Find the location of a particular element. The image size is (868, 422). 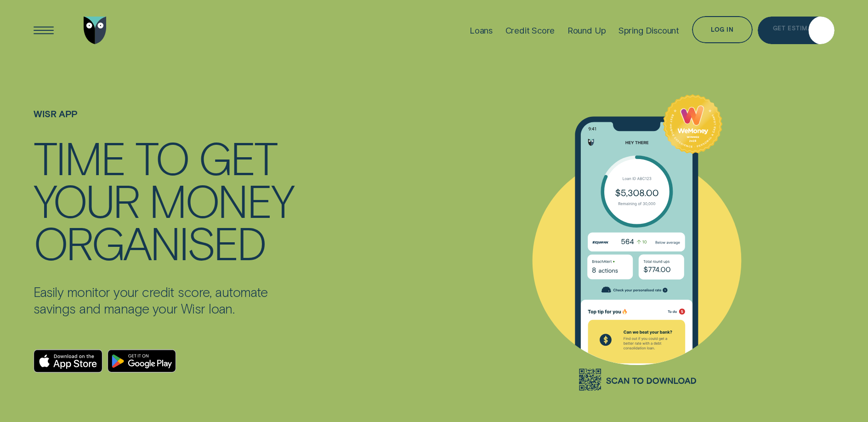

h4: TIME TO GET YOUR MONEY ORGANISED is located at coordinates (165, 199).